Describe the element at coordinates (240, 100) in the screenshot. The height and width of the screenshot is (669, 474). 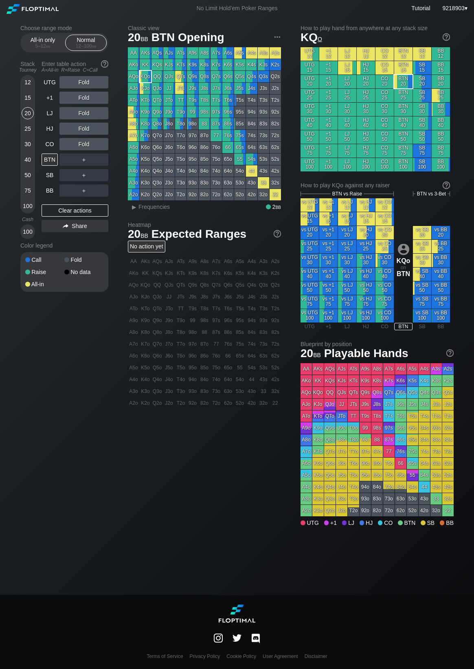
I see `div: T5s` at that location.